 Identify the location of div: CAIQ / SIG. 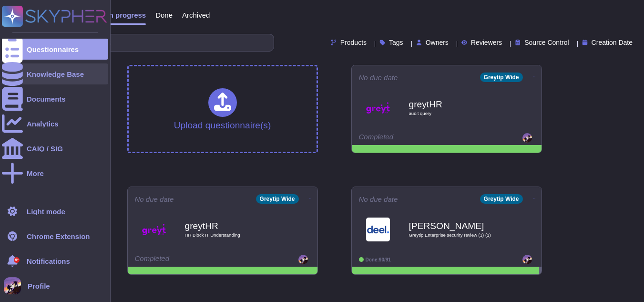
(45, 148).